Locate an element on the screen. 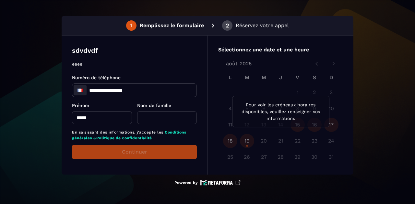  p: En saisissant des informations, j'accepte les is located at coordinates (134, 135).